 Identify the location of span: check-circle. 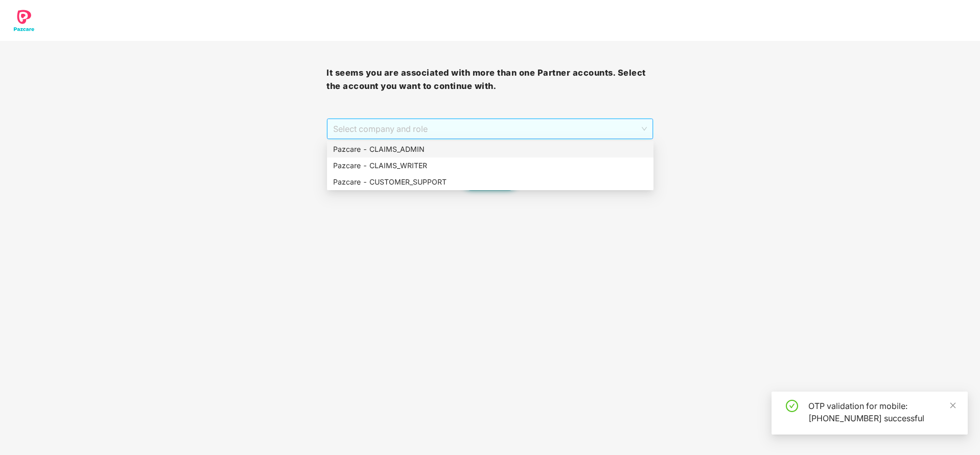
(792, 405).